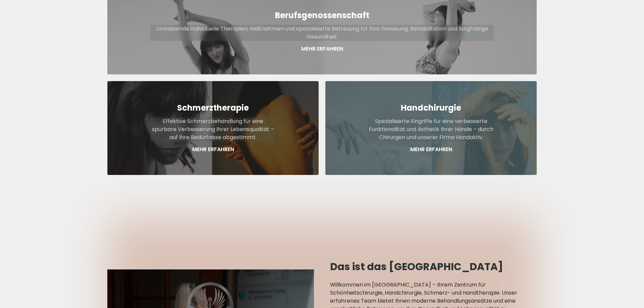 The image size is (644, 308). I want to click on p: Effektive Schmerzbehandlung für eine spürbare Verbesserung Ihrer Lebensqualität – auf Ihre Bedürf..., so click(213, 130).